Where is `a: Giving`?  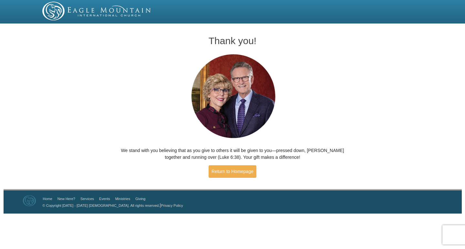
a: Giving is located at coordinates (140, 199).